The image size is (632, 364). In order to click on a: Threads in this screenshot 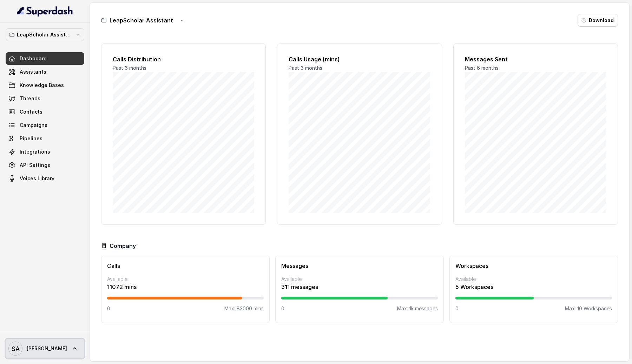, I will do `click(45, 98)`.